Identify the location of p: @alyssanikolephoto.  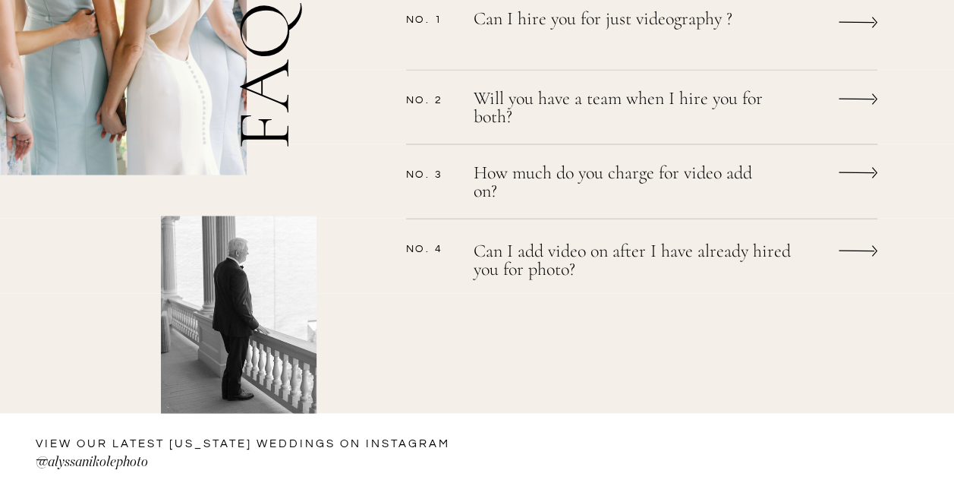
(207, 463).